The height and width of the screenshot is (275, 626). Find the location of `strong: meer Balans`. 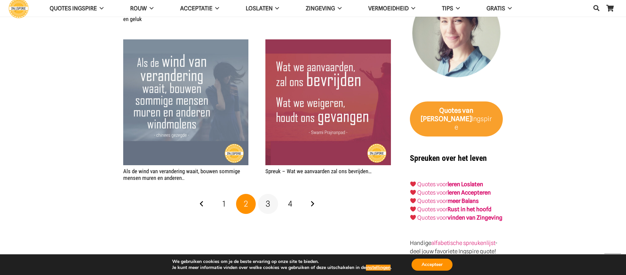

strong: meer Balans is located at coordinates (463, 201).